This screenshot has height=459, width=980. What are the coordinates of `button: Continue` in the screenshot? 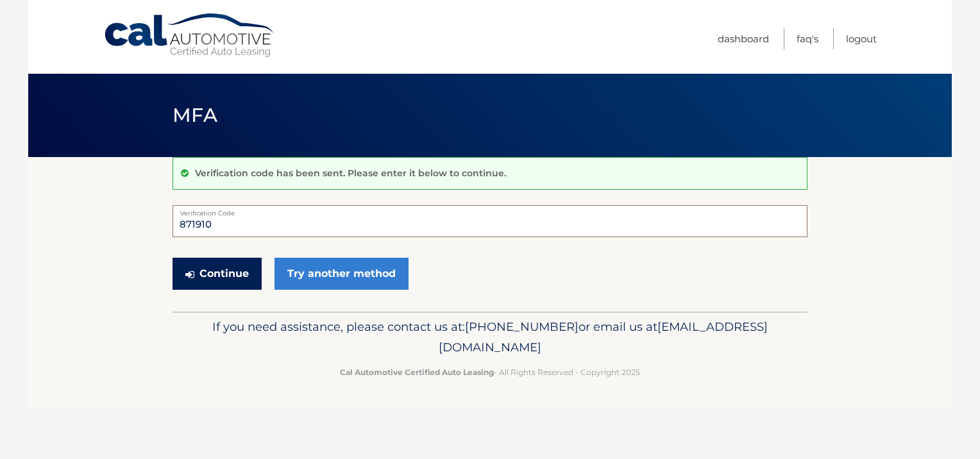 It's located at (217, 274).